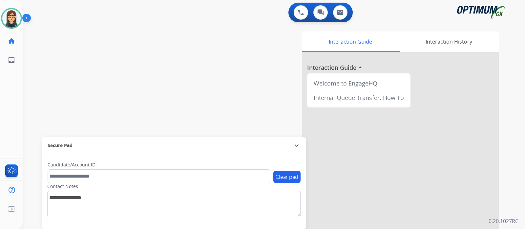 The width and height of the screenshot is (525, 229). Describe the element at coordinates (72, 165) in the screenshot. I see `label: Candidate/Account ID:` at that location.